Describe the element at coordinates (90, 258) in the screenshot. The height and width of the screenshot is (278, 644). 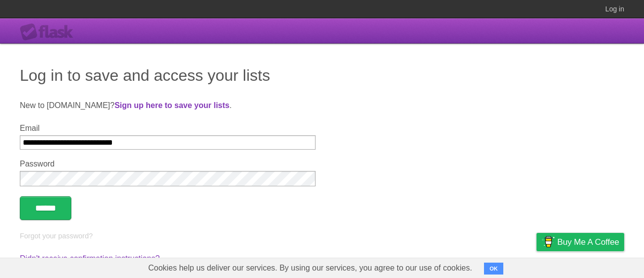
I see `a: Didn't receive confirmation instructions?` at that location.